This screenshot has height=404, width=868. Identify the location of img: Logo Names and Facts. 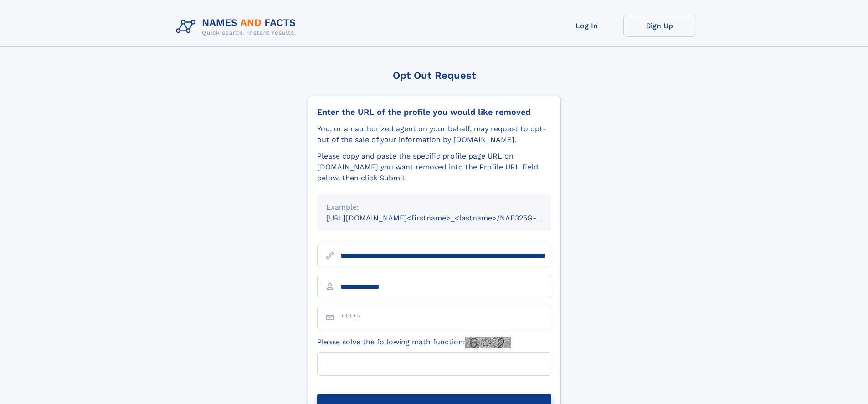
(238, 27).